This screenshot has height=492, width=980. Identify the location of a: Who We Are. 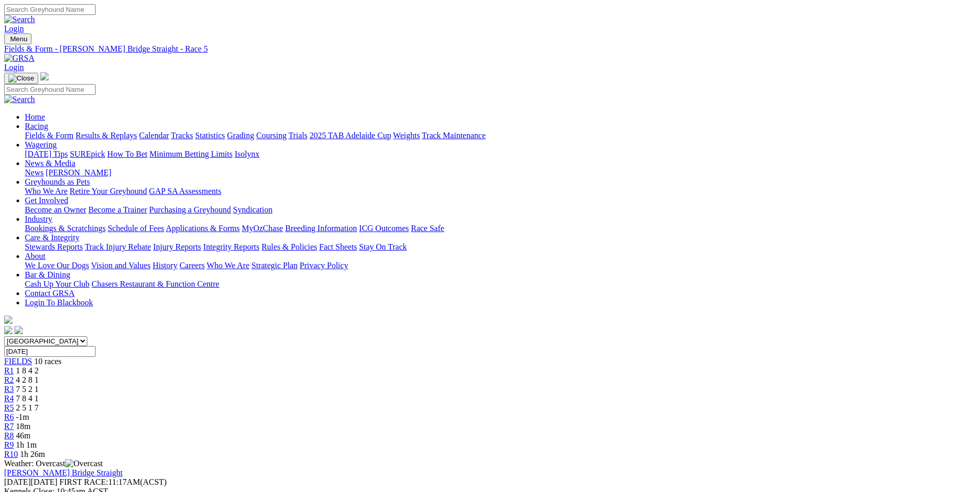
(46, 191).